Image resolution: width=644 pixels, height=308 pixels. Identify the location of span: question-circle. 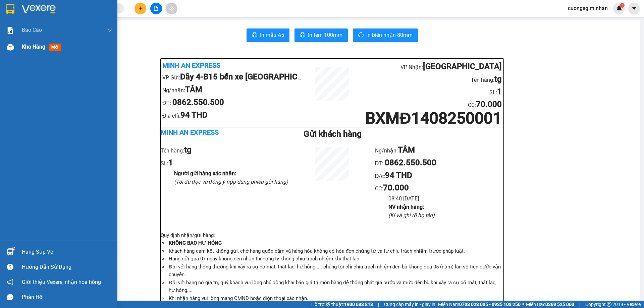
(10, 267).